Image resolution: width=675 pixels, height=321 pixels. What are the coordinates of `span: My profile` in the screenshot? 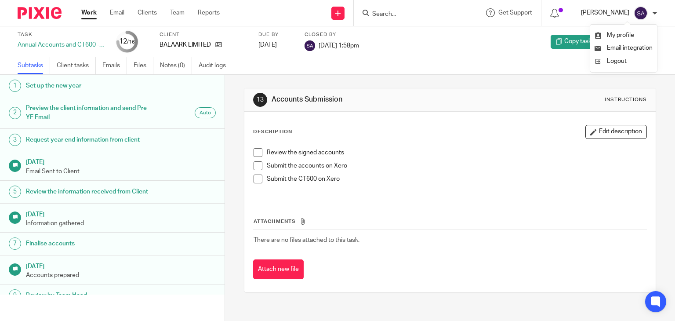 It's located at (621, 35).